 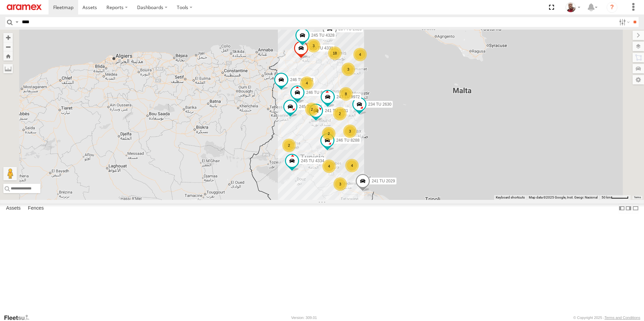 What do you see at coordinates (335, 54) in the screenshot?
I see `div: 18` at bounding box center [335, 54].